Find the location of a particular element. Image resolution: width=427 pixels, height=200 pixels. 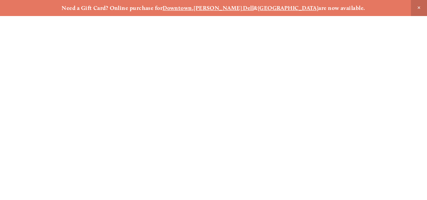

a: Downtown is located at coordinates (177, 8).